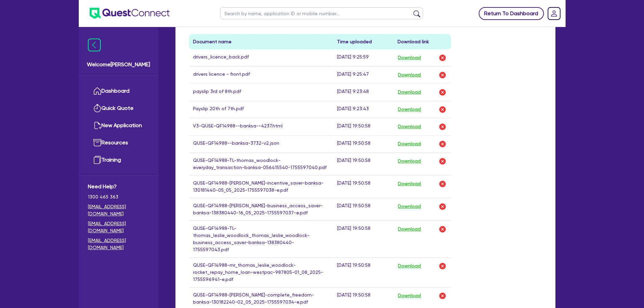 Image resolution: width=644 pixels, height=308 pixels. What do you see at coordinates (97, 125) in the screenshot?
I see `img: new-application` at bounding box center [97, 125].